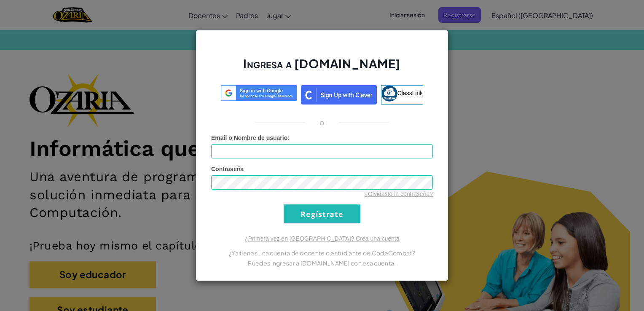 The width and height of the screenshot is (644, 311). Describe the element at coordinates (322, 253) in the screenshot. I see `p: ¿Ya tienes una cuenta de docente o estudiante de CodeCombat?` at that location.